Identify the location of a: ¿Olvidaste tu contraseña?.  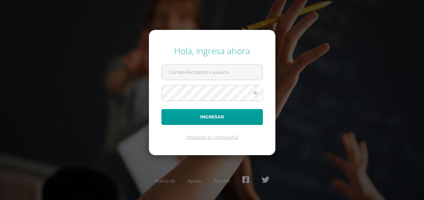
(212, 137).